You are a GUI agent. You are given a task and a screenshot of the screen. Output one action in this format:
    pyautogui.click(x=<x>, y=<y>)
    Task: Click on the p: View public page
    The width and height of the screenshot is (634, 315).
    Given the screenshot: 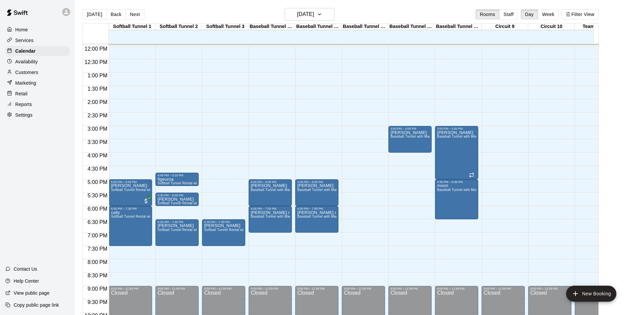 What is the action you would take?
    pyautogui.click(x=32, y=293)
    